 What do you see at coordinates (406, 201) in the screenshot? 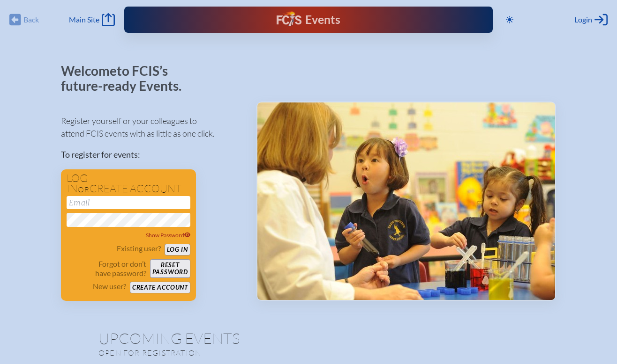
I see `img: Events` at bounding box center [406, 201].